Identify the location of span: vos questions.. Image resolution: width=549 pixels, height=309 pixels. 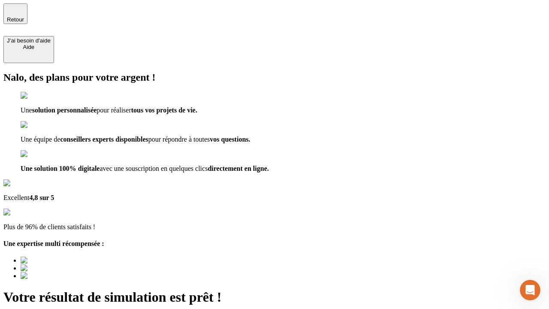
(230, 139).